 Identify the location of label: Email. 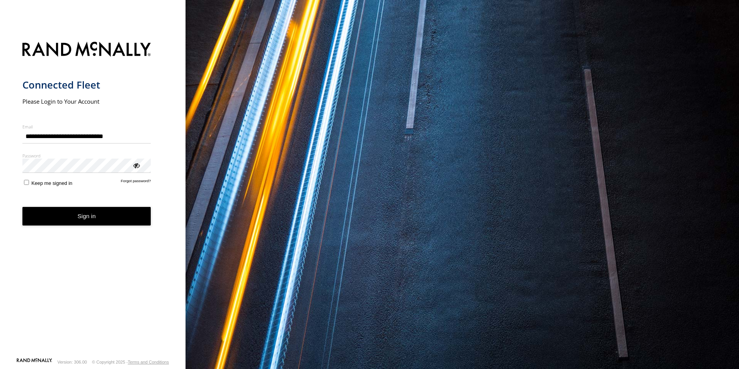
(87, 126).